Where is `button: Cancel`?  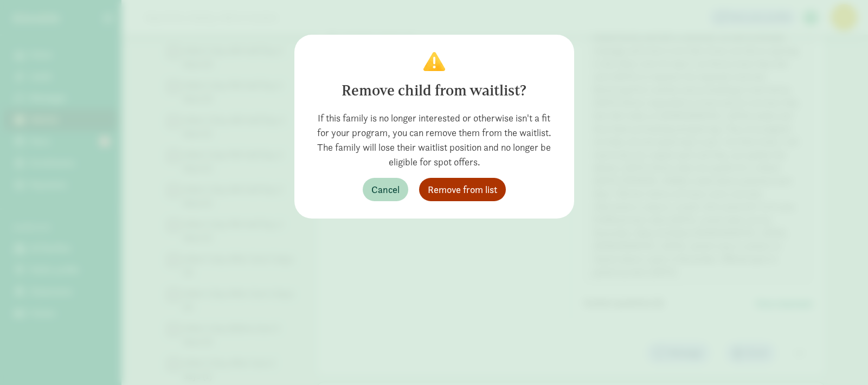
button: Cancel is located at coordinates (386, 189).